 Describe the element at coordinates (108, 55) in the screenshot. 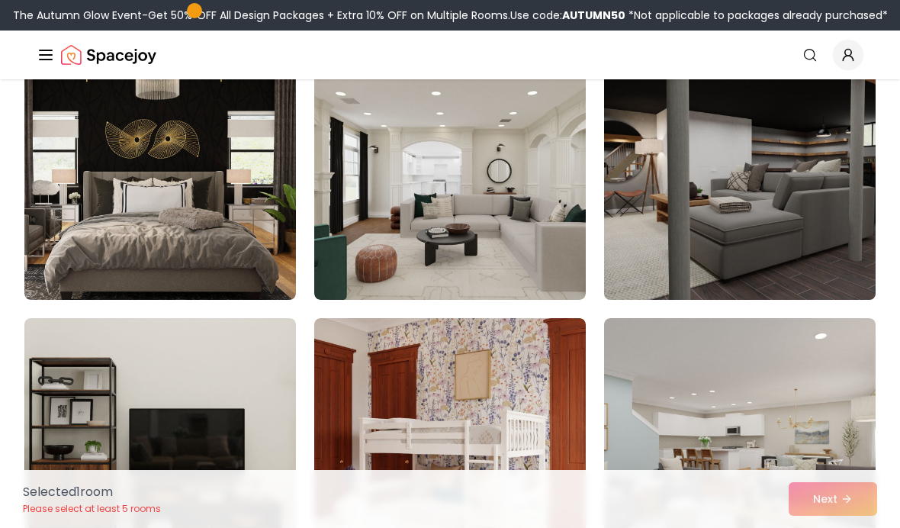

I see `a: Spacejoy` at that location.